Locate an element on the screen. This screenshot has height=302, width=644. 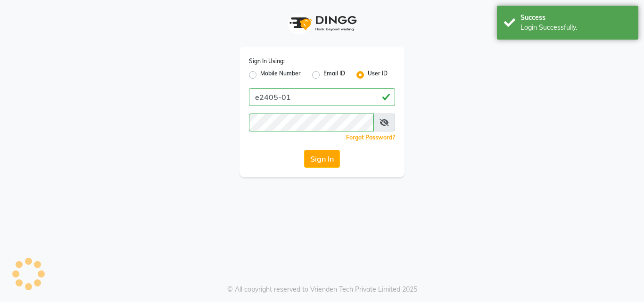
div: Login Successfully. is located at coordinates (576, 27).